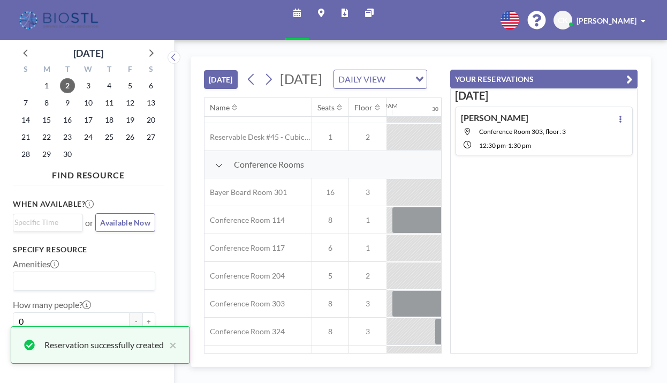 The width and height of the screenshot is (667, 383). Describe the element at coordinates (151, 86) in the screenshot. I see `span: Saturday, September 6, 2025` at that location.